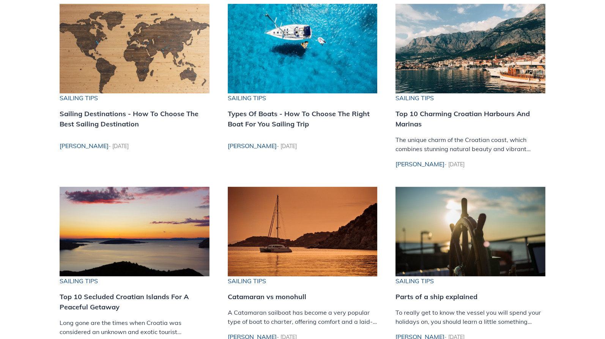  I want to click on h3: Parts of a ship explained, so click(471, 297).